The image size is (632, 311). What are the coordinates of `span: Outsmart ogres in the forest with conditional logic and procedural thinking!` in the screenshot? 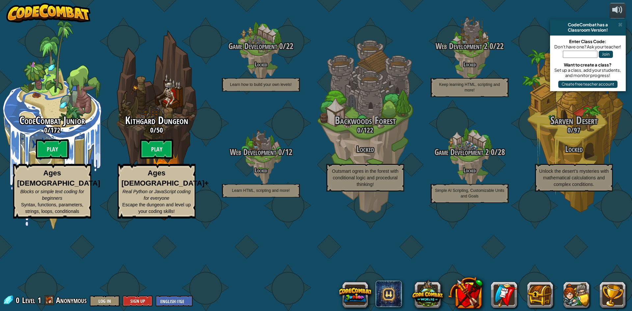 It's located at (365, 178).